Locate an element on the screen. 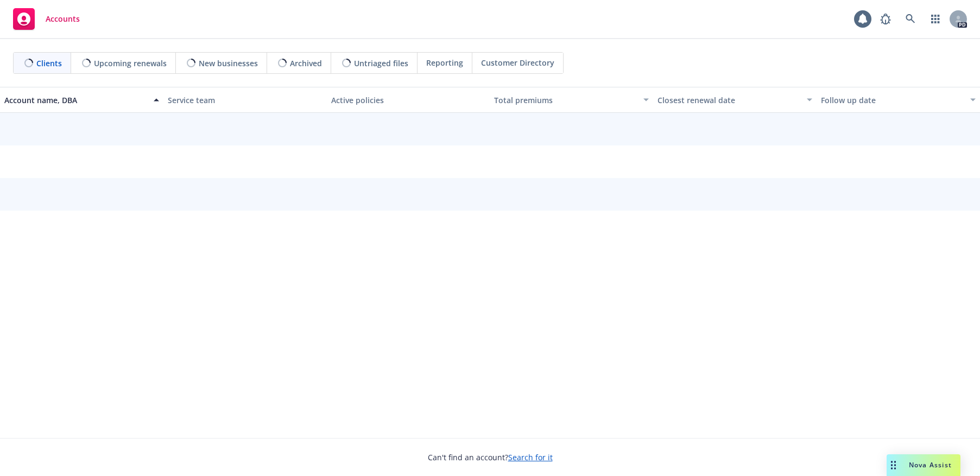 Image resolution: width=980 pixels, height=476 pixels. button: Closest renewal date is located at coordinates (735, 100).